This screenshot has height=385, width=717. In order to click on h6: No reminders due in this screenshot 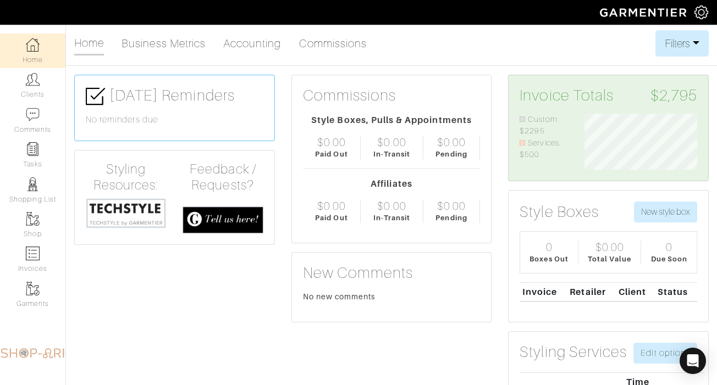, I will do `click(174, 120)`.